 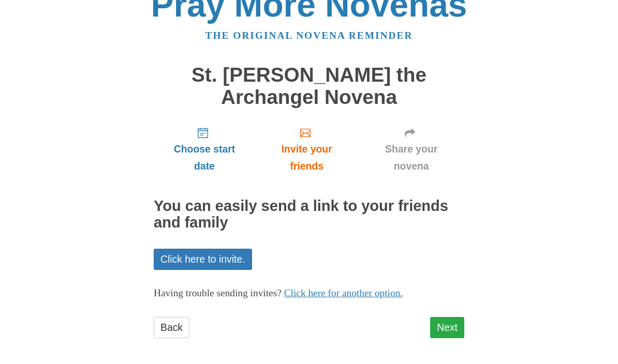 What do you see at coordinates (411, 157) in the screenshot?
I see `span: Share your novena` at bounding box center [411, 157].